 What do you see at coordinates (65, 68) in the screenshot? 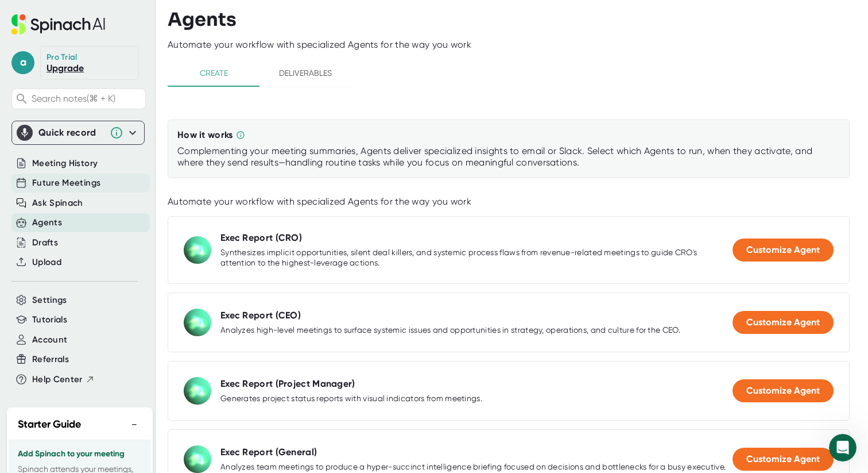
I see `a: Upgrade` at bounding box center [65, 68].